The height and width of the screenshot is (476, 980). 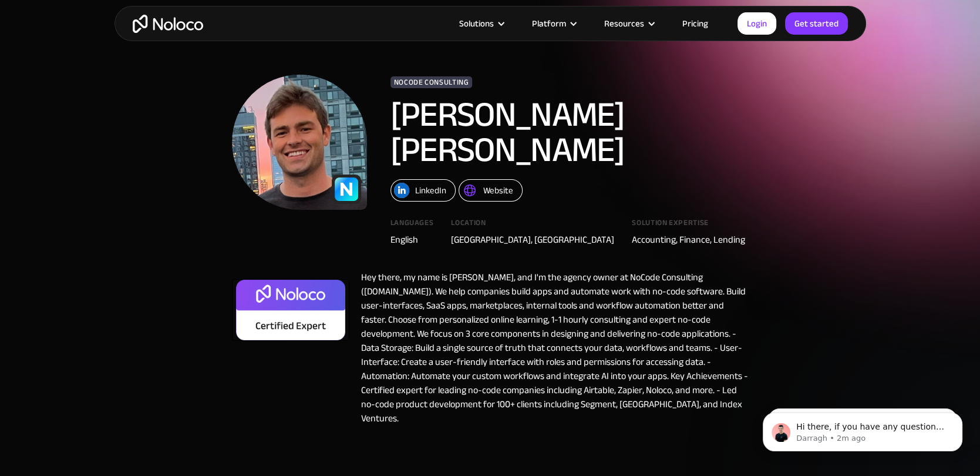 What do you see at coordinates (816, 24) in the screenshot?
I see `a: Get started` at bounding box center [816, 24].